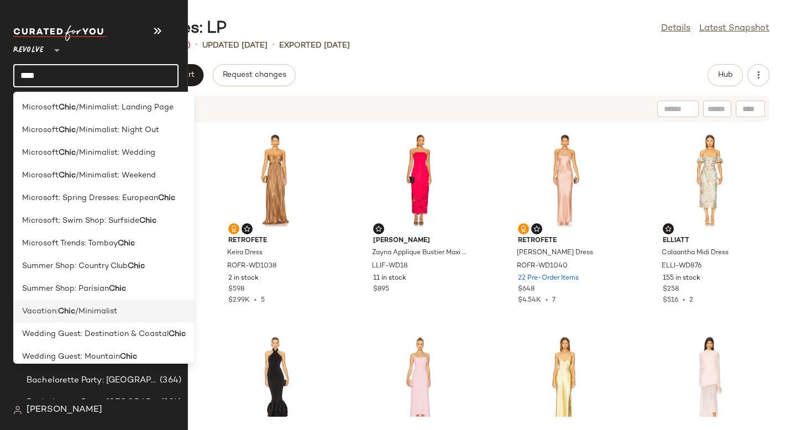 The height and width of the screenshot is (430, 796). Describe the element at coordinates (40, 311) in the screenshot. I see `span: Vacation:` at that location.